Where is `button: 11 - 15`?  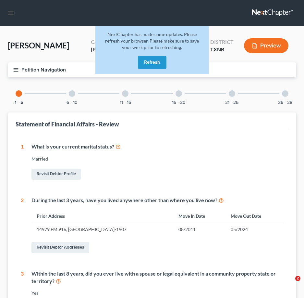 button: 11 - 15 is located at coordinates (125, 103).